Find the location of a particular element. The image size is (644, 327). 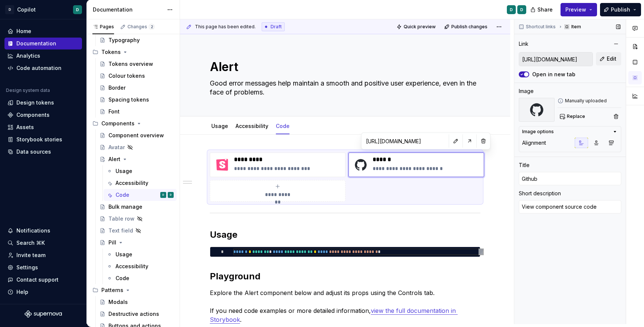

div: Alignment is located at coordinates (534, 143).